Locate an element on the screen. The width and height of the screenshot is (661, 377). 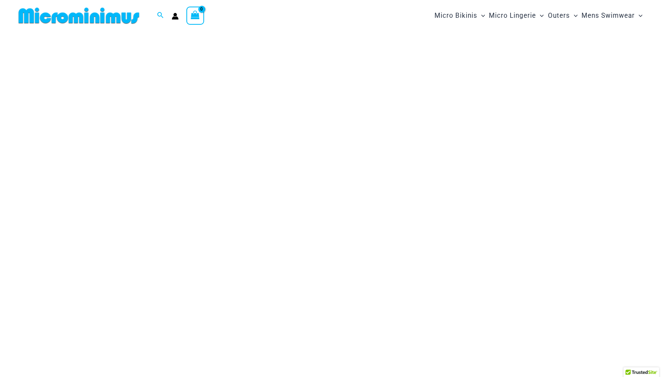
a: Mens SwimwearMenu ToggleMenu Toggle is located at coordinates (612, 15).